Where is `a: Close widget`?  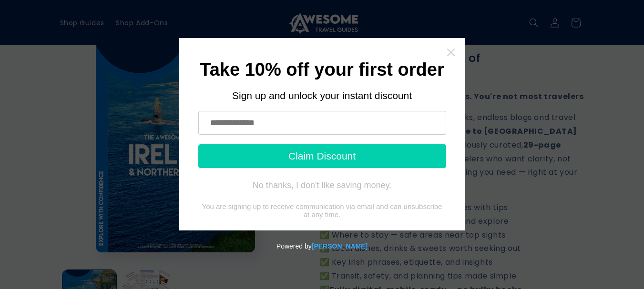 a: Close widget is located at coordinates (451, 52).